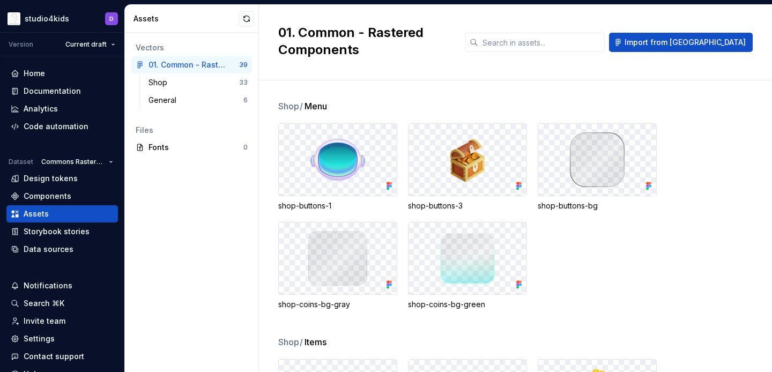  Describe the element at coordinates (47, 19) in the screenshot. I see `div: studio4kids` at that location.